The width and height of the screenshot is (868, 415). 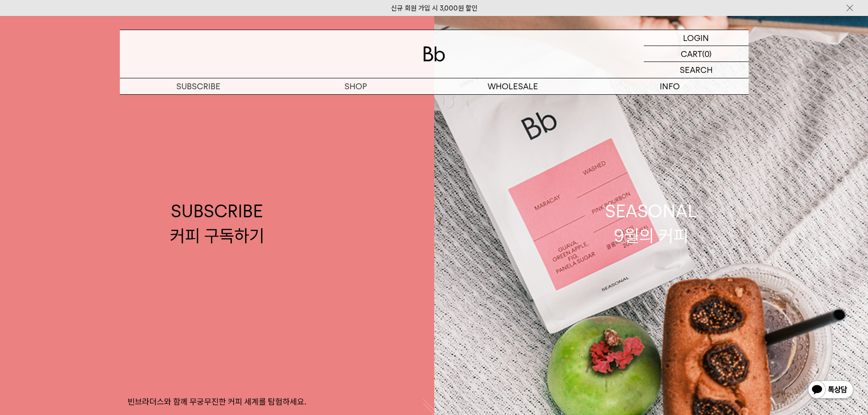 I want to click on img: 로고, so click(x=435, y=54).